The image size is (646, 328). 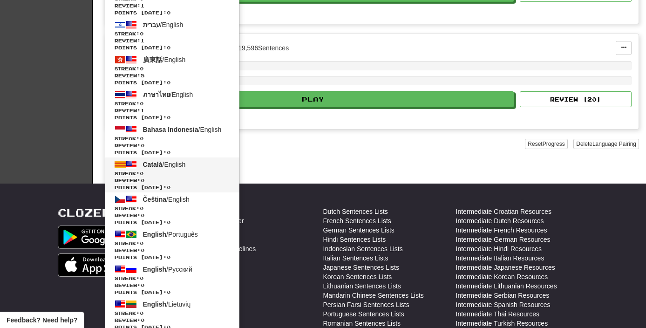 I want to click on a: French Sentences Lists, so click(x=357, y=221).